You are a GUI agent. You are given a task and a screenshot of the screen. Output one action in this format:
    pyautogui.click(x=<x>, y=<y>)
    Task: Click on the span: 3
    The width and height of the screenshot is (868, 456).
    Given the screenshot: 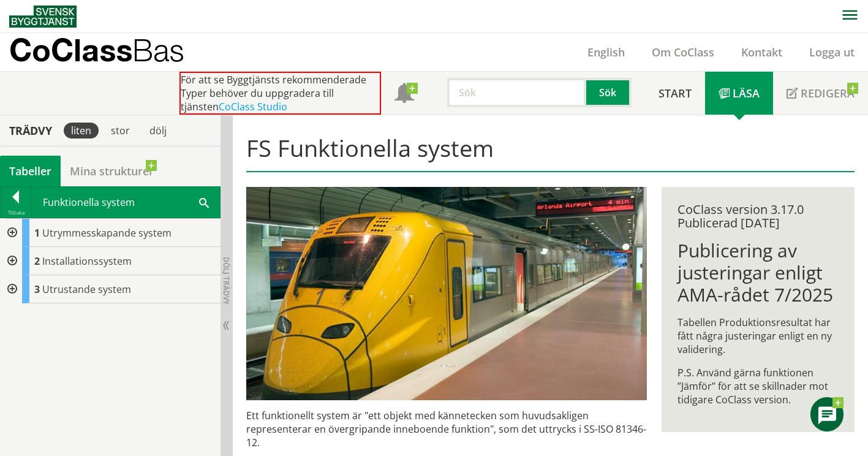 What is the action you would take?
    pyautogui.click(x=37, y=289)
    